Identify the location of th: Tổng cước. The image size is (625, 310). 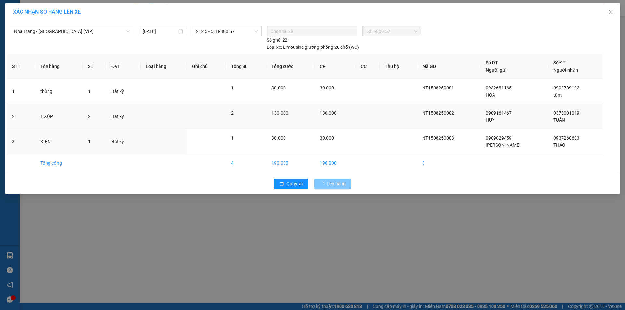
(290, 66).